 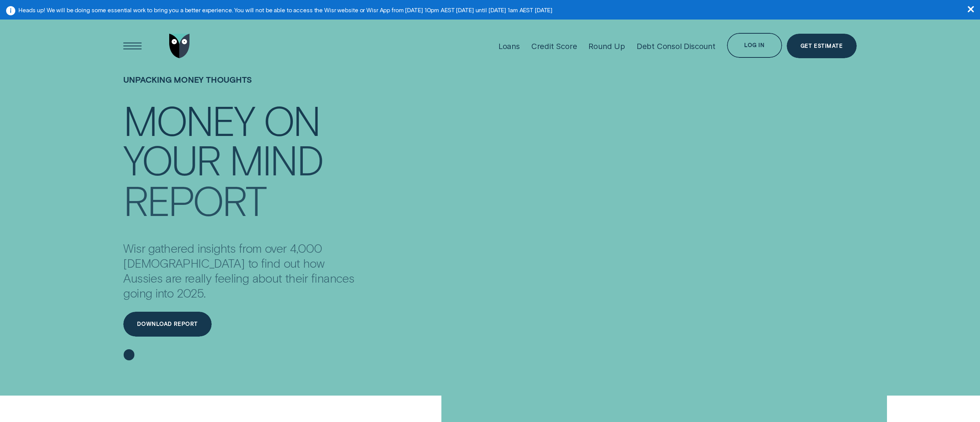 What do you see at coordinates (171, 159) in the screenshot?
I see `div: Your` at bounding box center [171, 159].